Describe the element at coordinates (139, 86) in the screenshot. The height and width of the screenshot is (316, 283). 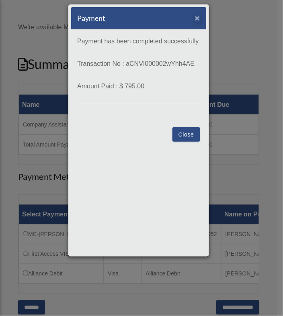
I see `p: Amount Paid : $ 795.00` at that location.